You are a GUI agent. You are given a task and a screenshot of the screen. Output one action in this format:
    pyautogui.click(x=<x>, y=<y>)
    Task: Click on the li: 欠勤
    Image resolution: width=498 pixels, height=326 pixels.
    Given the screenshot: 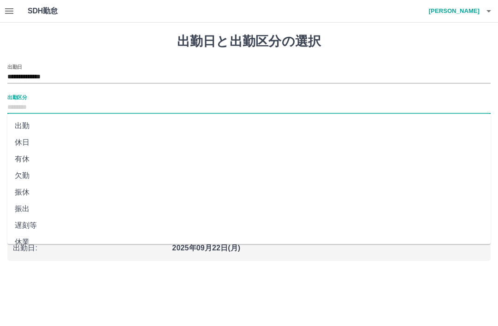 What is the action you would take?
    pyautogui.click(x=249, y=176)
    